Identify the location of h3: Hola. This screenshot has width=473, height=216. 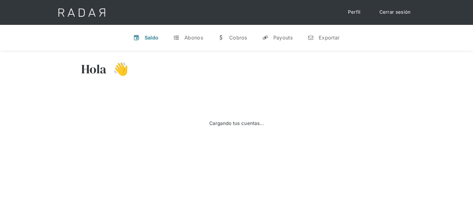
(94, 69).